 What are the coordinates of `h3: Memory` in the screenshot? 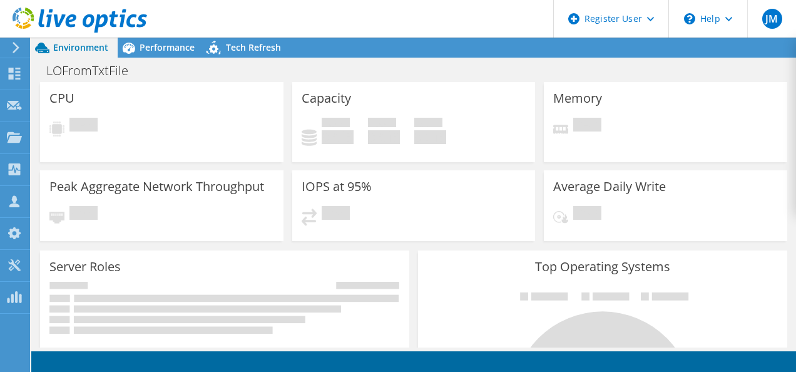 It's located at (578, 98).